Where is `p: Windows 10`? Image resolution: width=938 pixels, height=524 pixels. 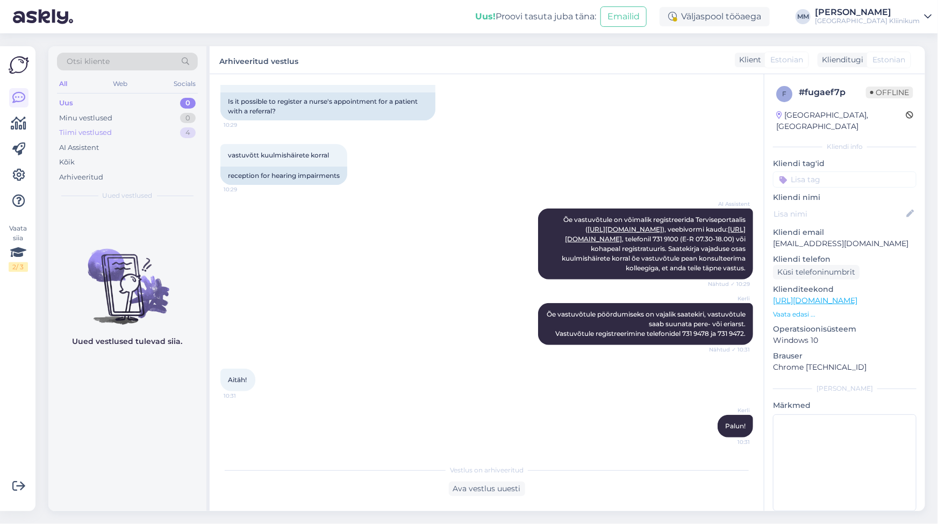
p: Windows 10 is located at coordinates (844, 340).